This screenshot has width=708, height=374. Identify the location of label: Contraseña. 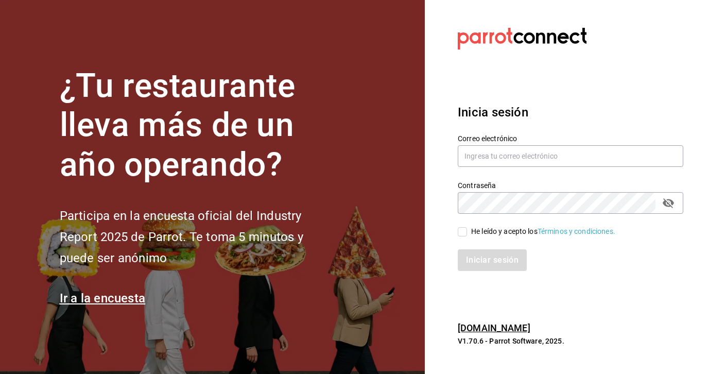
(571, 185).